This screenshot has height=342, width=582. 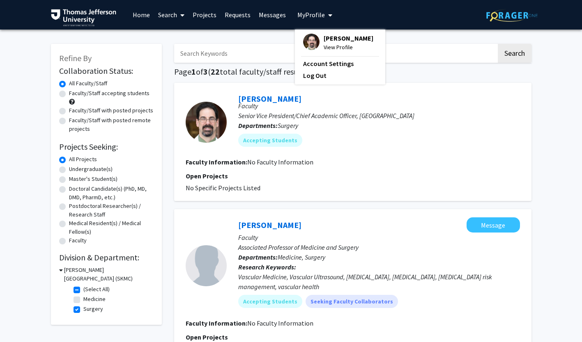 I want to click on label: Faculty/Staff with posted projects, so click(x=111, y=110).